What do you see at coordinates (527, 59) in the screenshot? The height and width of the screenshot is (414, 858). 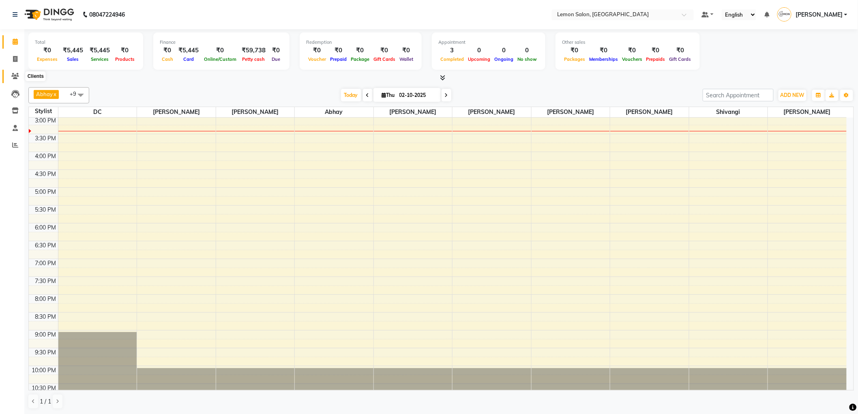 I see `span: No show` at bounding box center [527, 59].